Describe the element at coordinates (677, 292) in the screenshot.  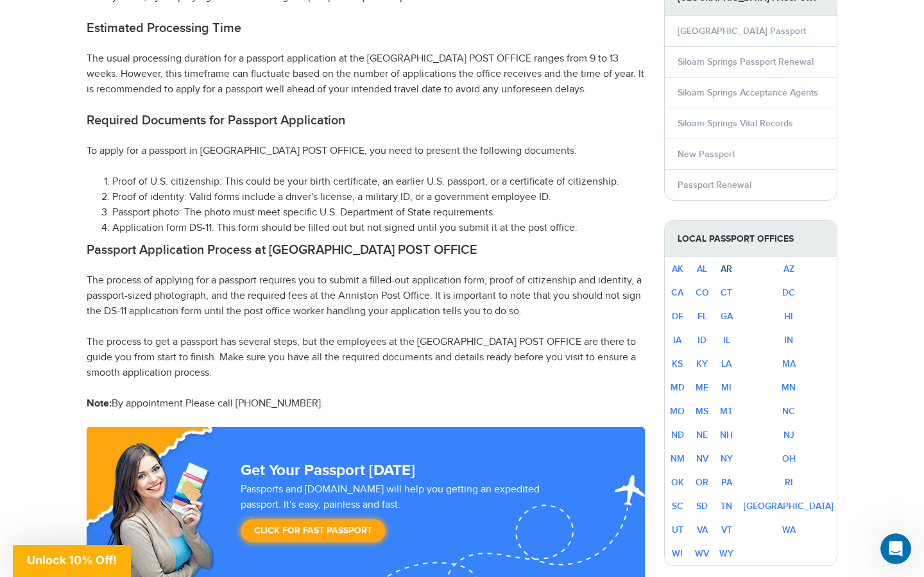
I see `a: CA` at that location.